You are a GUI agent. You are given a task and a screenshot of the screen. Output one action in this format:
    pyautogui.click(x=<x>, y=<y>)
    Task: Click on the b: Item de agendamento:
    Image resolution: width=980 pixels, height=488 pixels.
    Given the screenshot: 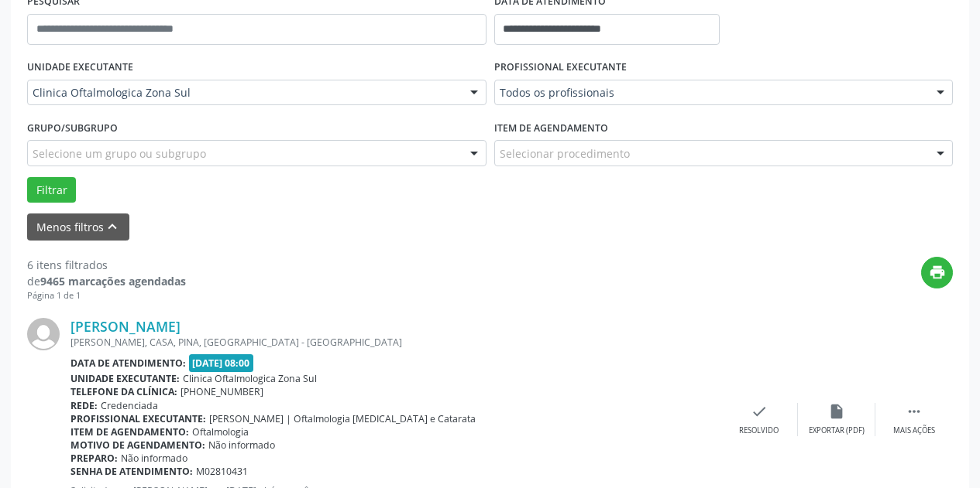 What is the action you would take?
    pyautogui.click(x=130, y=432)
    